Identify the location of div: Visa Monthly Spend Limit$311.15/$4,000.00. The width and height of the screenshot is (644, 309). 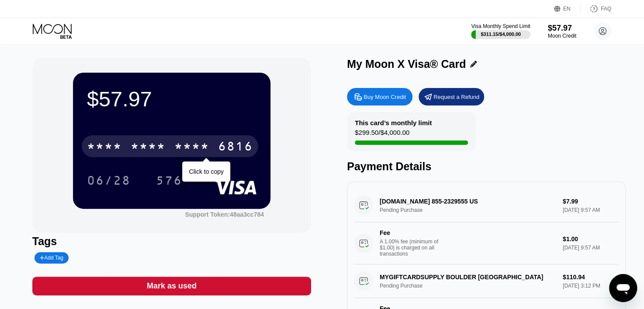
(500, 31).